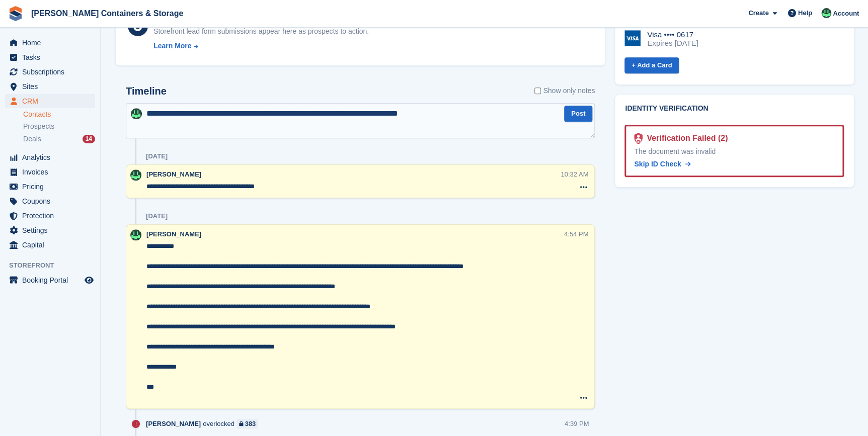 Image resolution: width=868 pixels, height=436 pixels. I want to click on span: Tasks, so click(53, 57).